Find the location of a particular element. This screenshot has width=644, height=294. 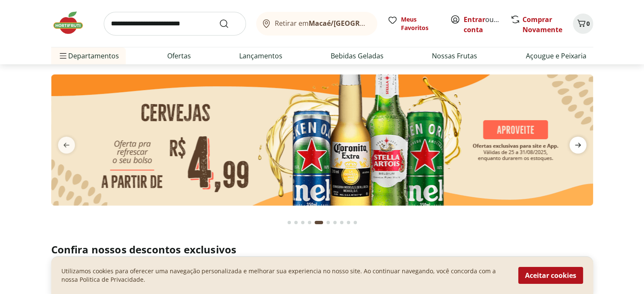

button: next is located at coordinates (578, 146).